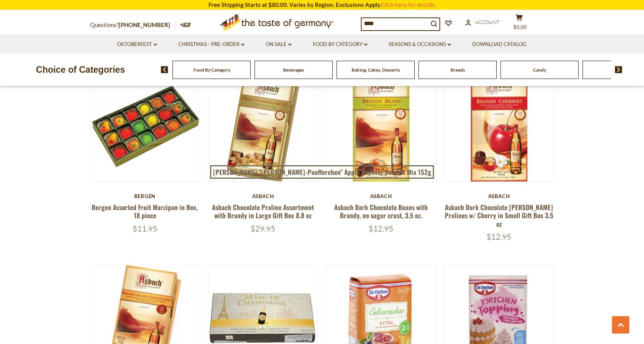 The width and height of the screenshot is (644, 344). I want to click on a: Breads, so click(458, 69).